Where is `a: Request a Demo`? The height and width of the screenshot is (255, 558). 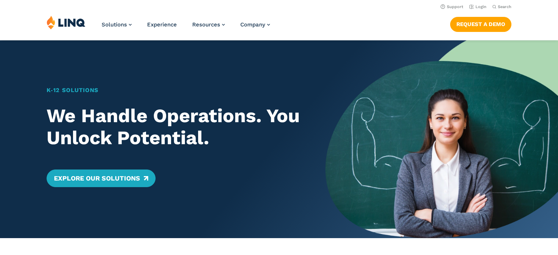
a: Request a Demo is located at coordinates (480, 24).